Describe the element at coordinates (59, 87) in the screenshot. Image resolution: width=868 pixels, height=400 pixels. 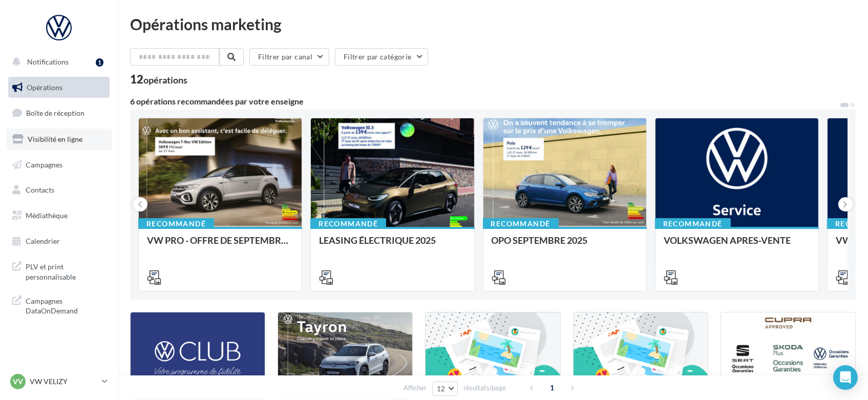
I see `a: Opérations` at that location.